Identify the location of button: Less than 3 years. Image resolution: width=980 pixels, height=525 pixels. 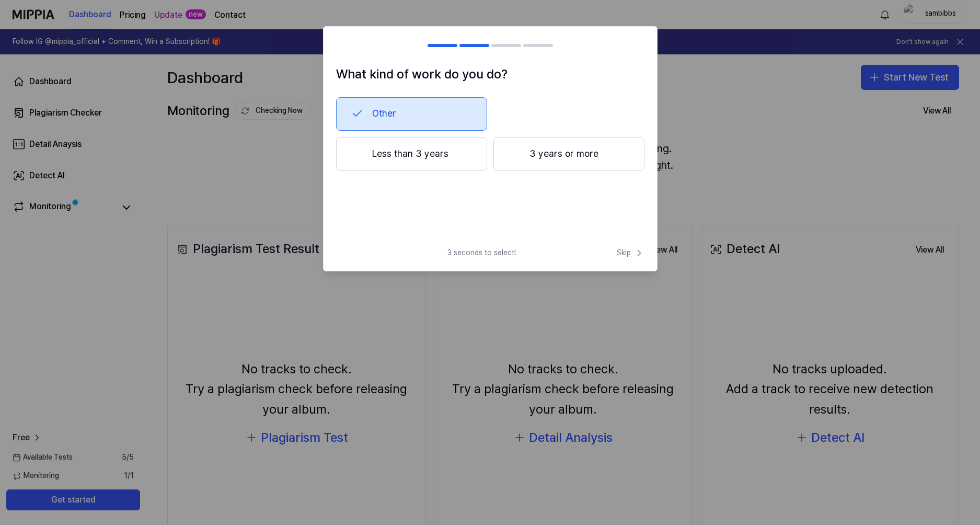
(411, 155).